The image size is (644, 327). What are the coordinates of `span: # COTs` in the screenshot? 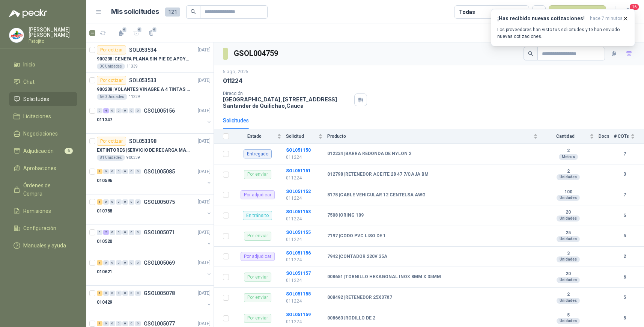 It's located at (621, 136).